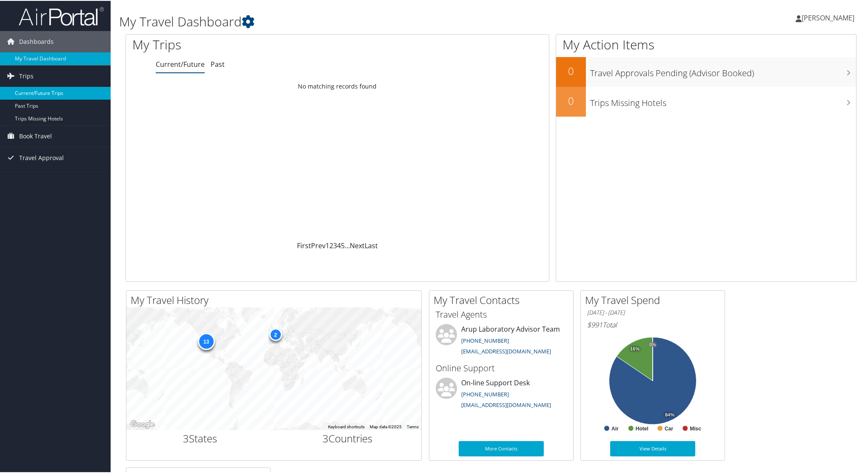 The width and height of the screenshot is (868, 473). What do you see at coordinates (218, 63) in the screenshot?
I see `a: Past` at bounding box center [218, 63].